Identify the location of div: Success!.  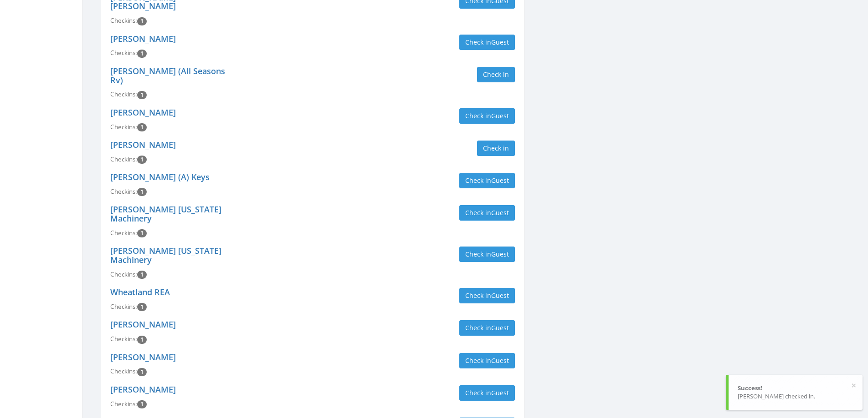
(795, 388).